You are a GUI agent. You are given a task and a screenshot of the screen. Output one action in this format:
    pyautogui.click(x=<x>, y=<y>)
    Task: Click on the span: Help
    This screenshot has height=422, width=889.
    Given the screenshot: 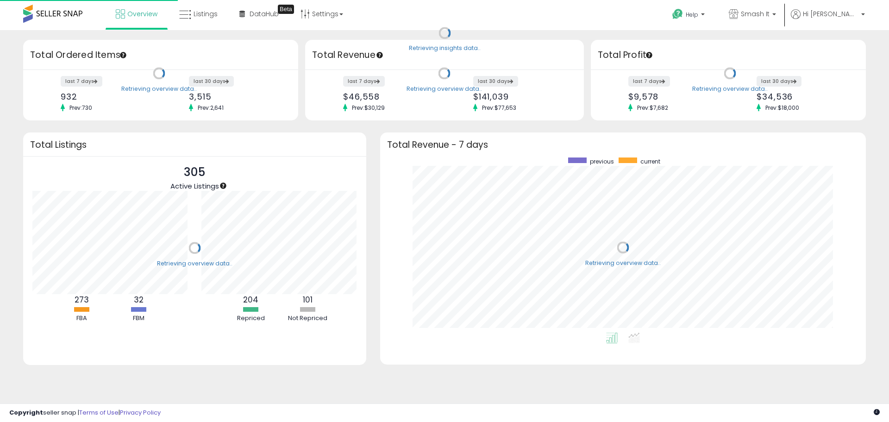 What is the action you would take?
    pyautogui.click(x=692, y=14)
    